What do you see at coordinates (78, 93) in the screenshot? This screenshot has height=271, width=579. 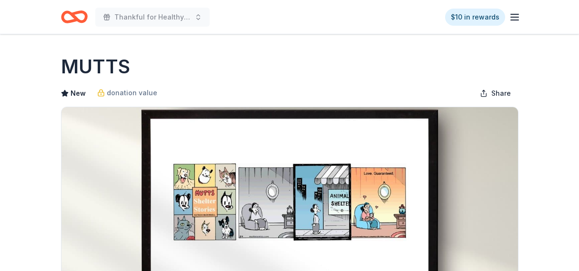 I see `span: New` at bounding box center [78, 93].